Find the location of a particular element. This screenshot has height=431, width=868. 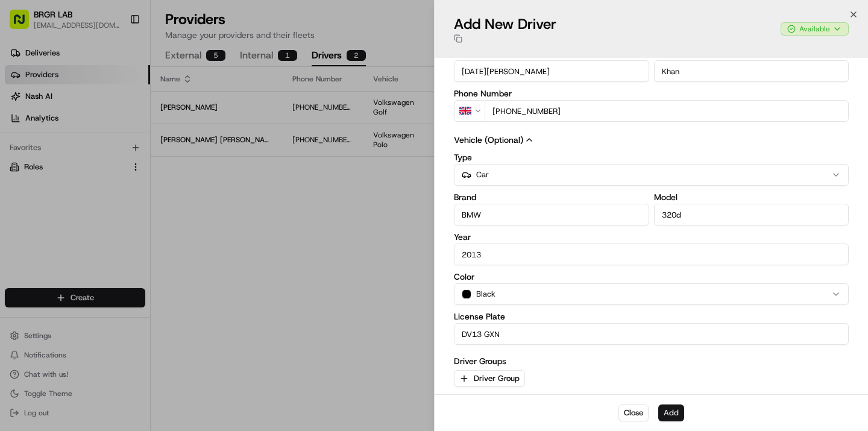

input: Enter license plate is located at coordinates (651, 334).